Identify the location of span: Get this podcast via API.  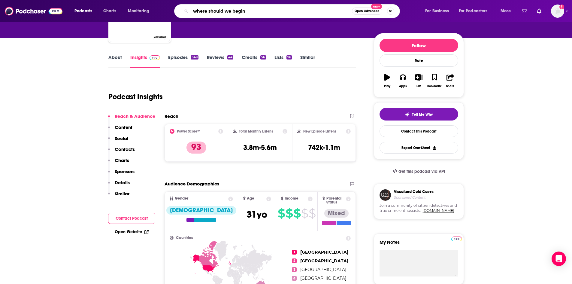
(421, 171).